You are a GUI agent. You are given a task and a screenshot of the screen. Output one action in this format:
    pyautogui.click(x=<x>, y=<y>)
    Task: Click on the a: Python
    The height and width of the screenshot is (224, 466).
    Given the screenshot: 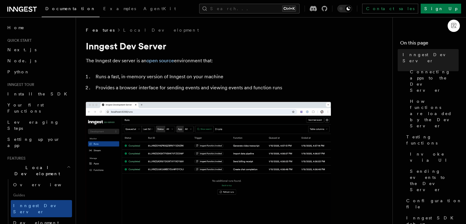 What is the action you would take?
    pyautogui.click(x=38, y=72)
    